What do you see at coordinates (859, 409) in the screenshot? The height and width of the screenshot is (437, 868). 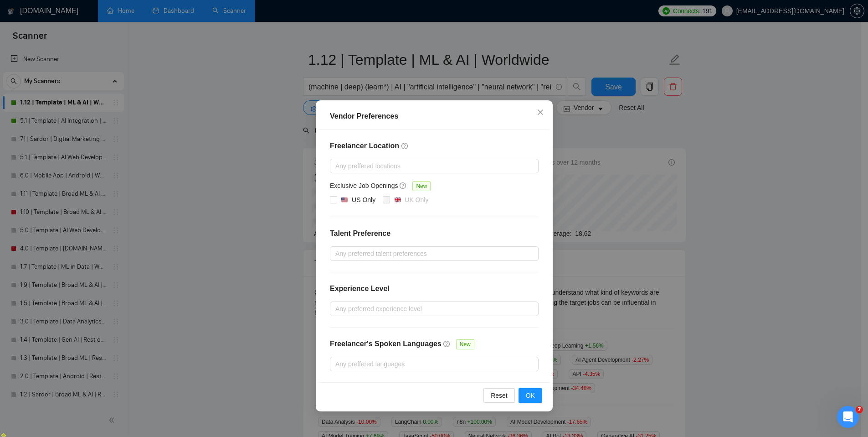 I see `span: 7` at bounding box center [859, 409].